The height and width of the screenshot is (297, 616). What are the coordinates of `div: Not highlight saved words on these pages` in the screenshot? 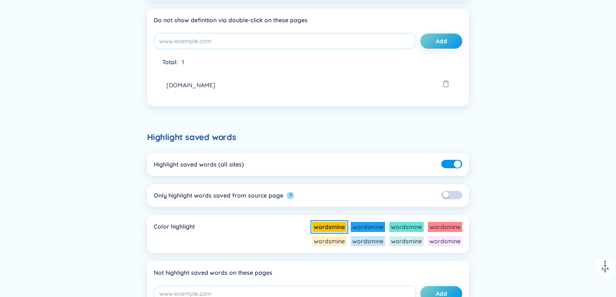 It's located at (308, 273).